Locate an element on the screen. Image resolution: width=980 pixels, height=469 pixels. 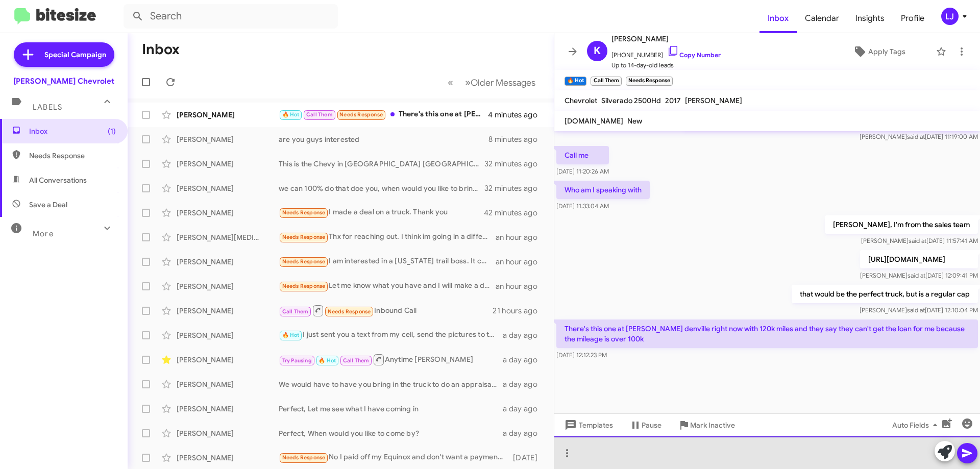
div: 42 minutes ago is located at coordinates (515, 213).